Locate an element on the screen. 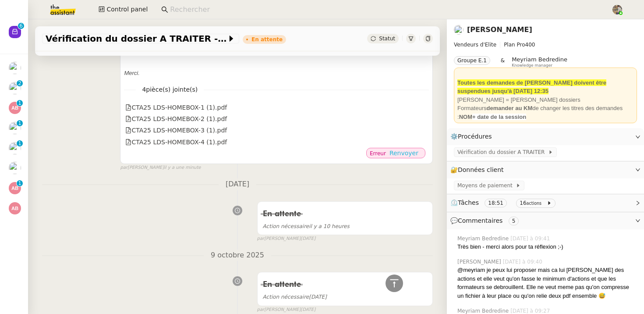 The height and width of the screenshot is (314, 644). div: CTA25 LDS-HOMEBOX-4 (1).pdf is located at coordinates (176, 142).